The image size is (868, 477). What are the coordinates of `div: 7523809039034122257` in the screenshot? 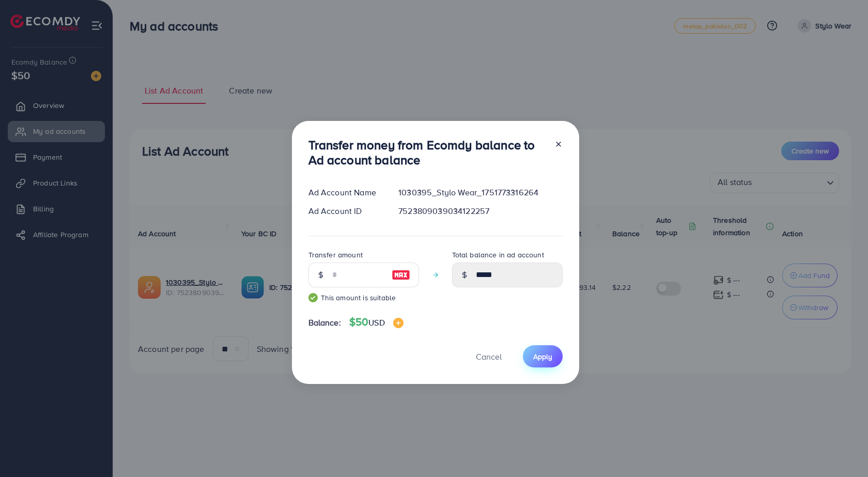 It's located at (480, 211).